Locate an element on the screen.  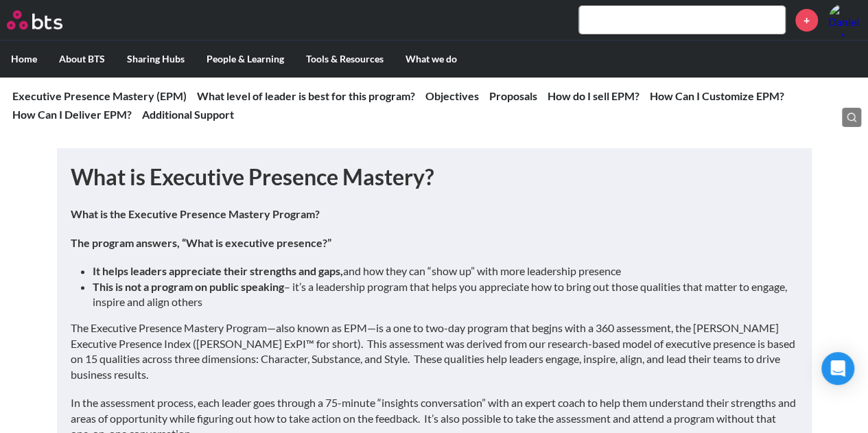
a: Executive Presence Mastery (EPM) is located at coordinates (100, 95).